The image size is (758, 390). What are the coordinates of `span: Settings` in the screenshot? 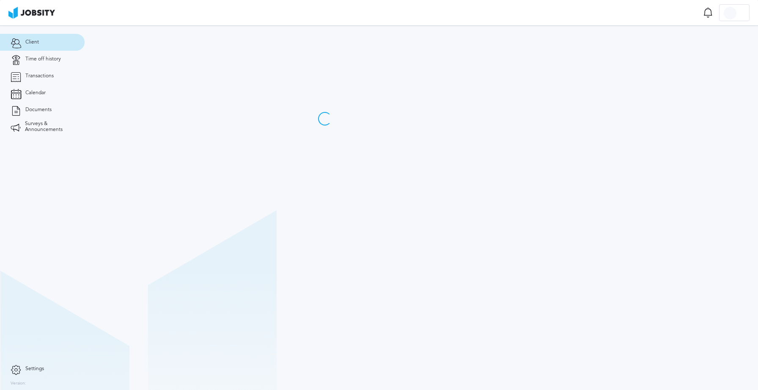 It's located at (35, 369).